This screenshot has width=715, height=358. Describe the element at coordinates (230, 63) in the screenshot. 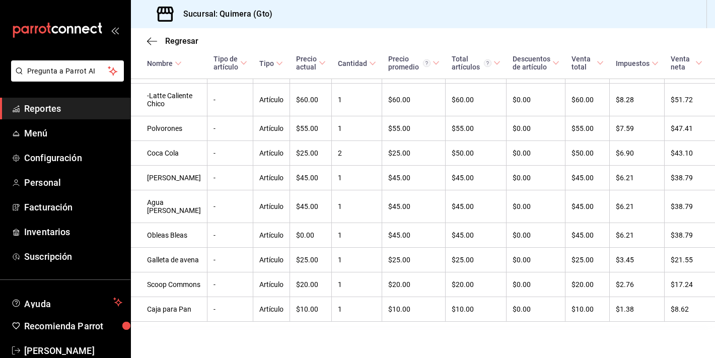

I see `span: Tipo de artículo` at that location.